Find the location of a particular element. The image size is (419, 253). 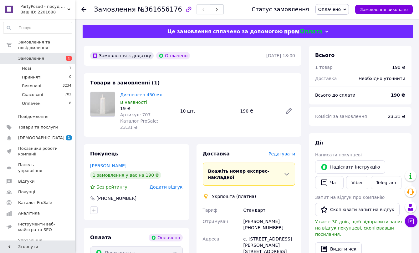

span: Повідомлення is located at coordinates (33, 117).